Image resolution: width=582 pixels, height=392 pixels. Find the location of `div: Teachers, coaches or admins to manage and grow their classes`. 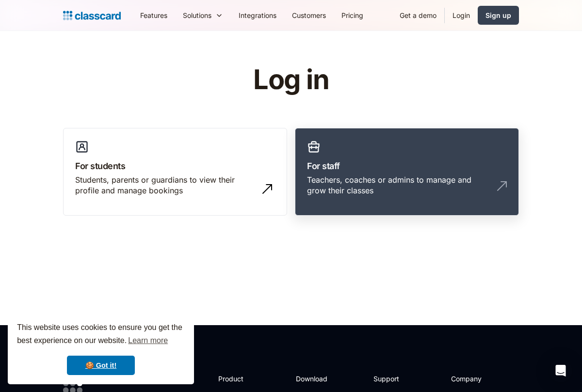

div: Teachers, coaches or admins to manage and grow their classes is located at coordinates (397, 185).